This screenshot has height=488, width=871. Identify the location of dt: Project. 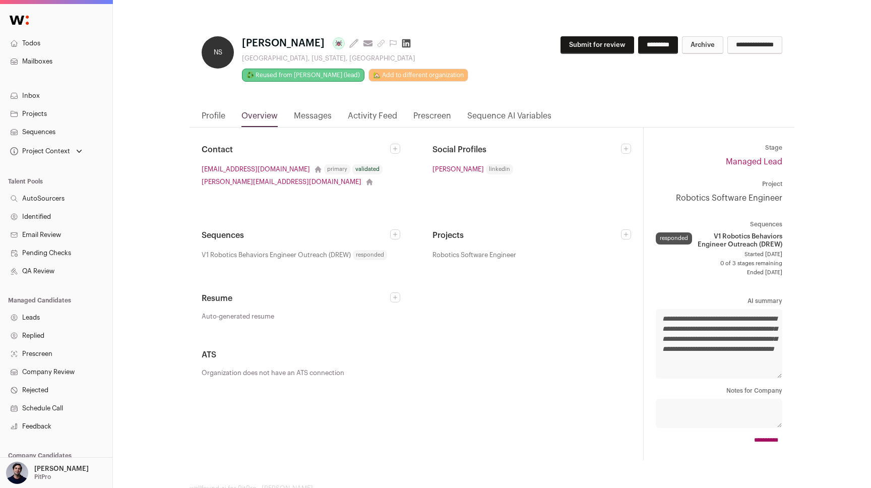
(719, 184).